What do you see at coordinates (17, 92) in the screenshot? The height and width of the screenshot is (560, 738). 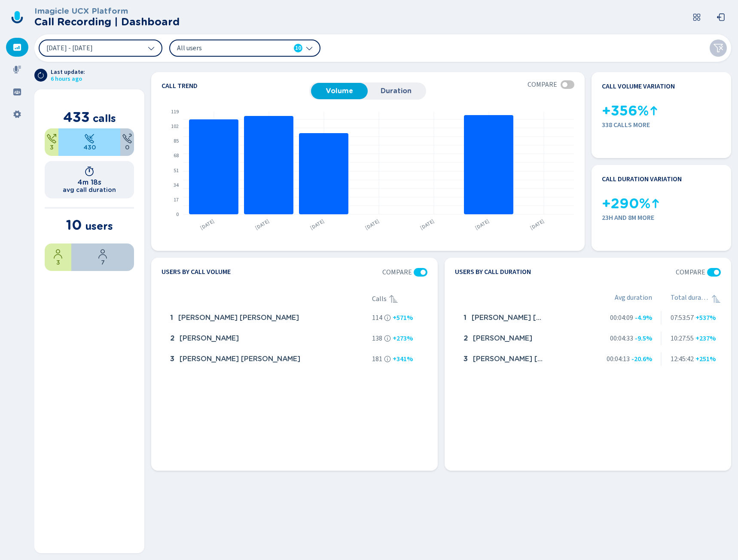 I see `svg: groups-filled` at bounding box center [17, 92].